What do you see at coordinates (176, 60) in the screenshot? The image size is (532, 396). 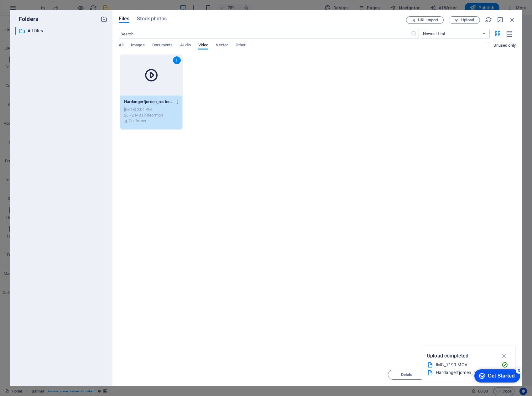 I see `div: 1` at bounding box center [176, 60].